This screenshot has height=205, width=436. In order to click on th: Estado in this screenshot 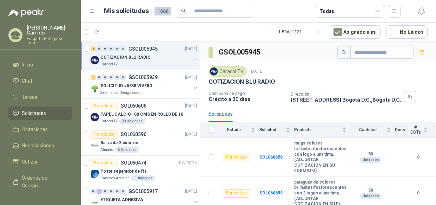, I will do `click(239, 130)`.